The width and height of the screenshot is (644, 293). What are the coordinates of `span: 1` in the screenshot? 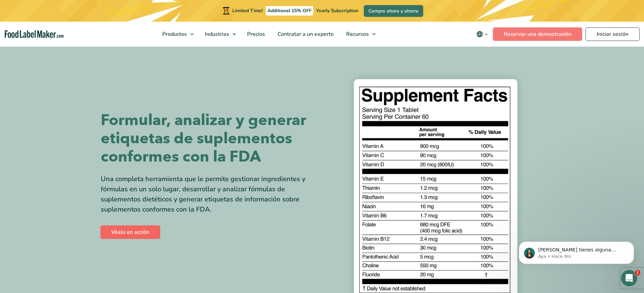 It's located at (637, 273).